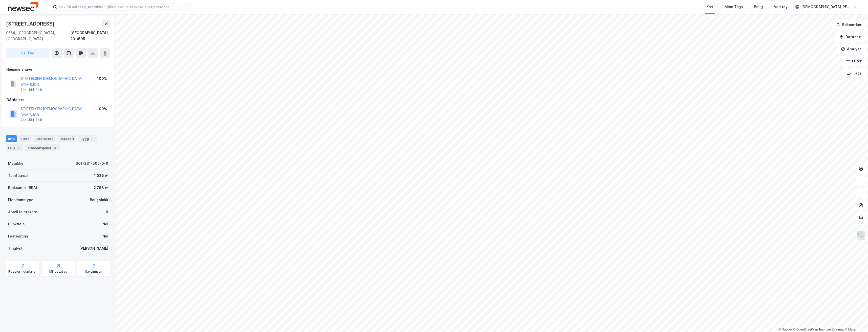 This screenshot has height=332, width=868. I want to click on div: Eiere, so click(25, 138).